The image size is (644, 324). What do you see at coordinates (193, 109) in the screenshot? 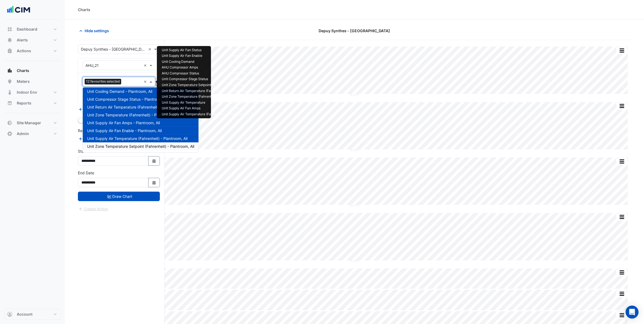
I see `td: Unit Supply Air Fan Amps` at bounding box center [193, 109].